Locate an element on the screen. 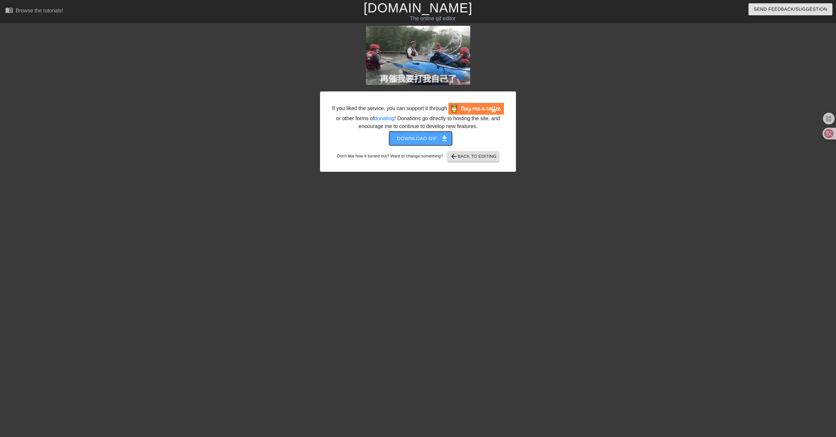 This screenshot has height=437, width=836. span: menu_book is located at coordinates (9, 10).